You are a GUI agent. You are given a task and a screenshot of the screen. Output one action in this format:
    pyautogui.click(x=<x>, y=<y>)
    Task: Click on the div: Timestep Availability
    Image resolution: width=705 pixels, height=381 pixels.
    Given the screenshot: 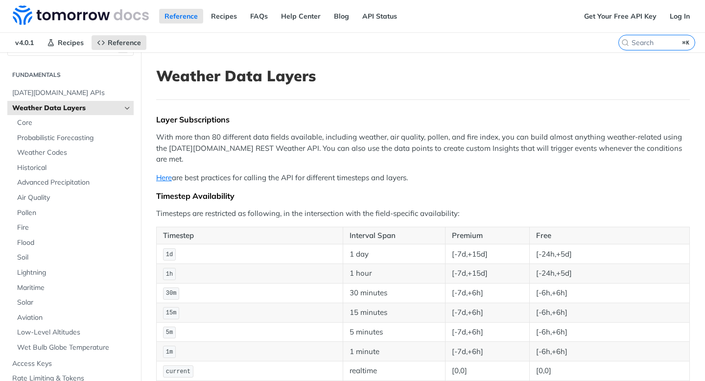 What is the action you would take?
    pyautogui.click(x=423, y=196)
    